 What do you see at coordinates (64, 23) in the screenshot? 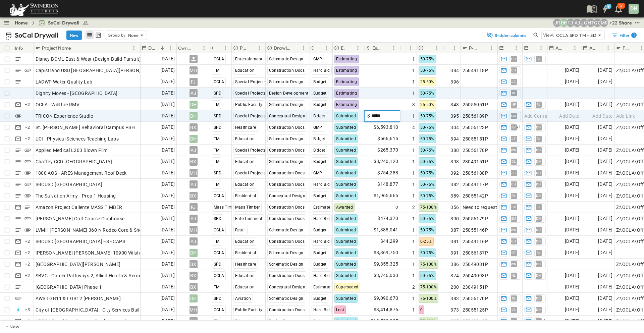
I see `a: SoCal Drywall` at bounding box center [64, 23].